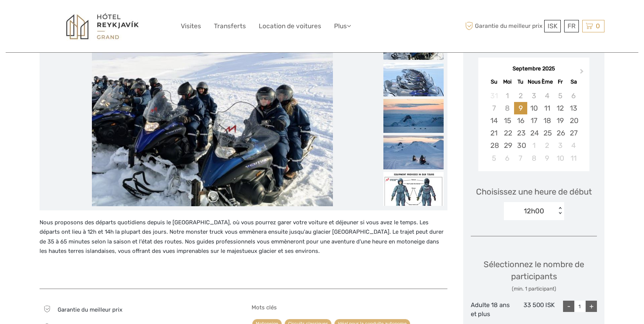 This screenshot has width=644, height=324. I want to click on img: 159892f02703465eb6f1aca5f83bbc69_slider_thumbnail.jpg, so click(413, 116).